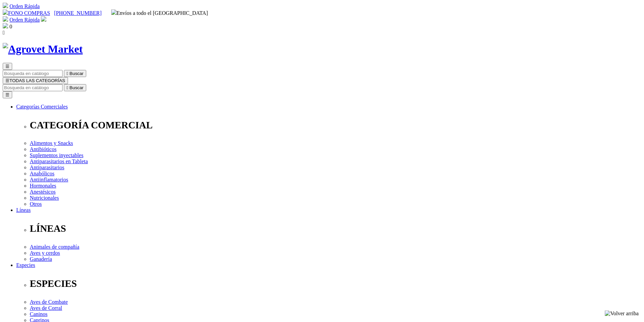 Image resolution: width=644 pixels, height=322 pixels. I want to click on a: Anabólicos, so click(42, 173).